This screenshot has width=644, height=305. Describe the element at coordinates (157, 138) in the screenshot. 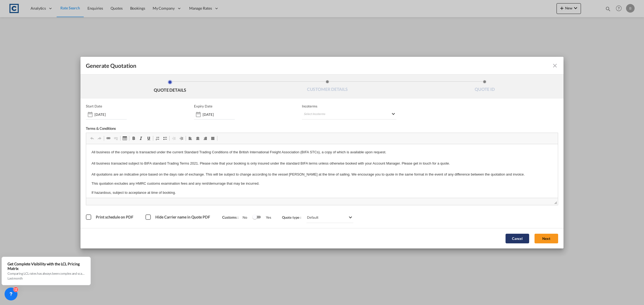

I see `a: Insert/Remove Numbered List` at that location.